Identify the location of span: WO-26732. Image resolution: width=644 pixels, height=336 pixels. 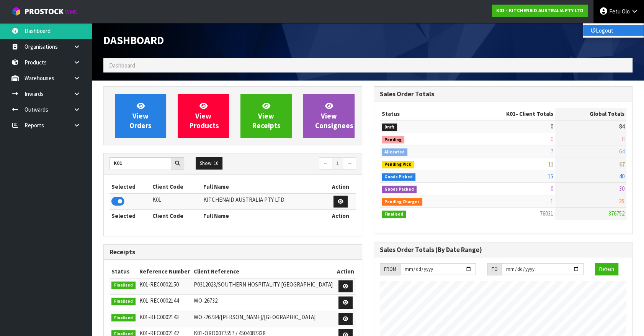
(206, 300).